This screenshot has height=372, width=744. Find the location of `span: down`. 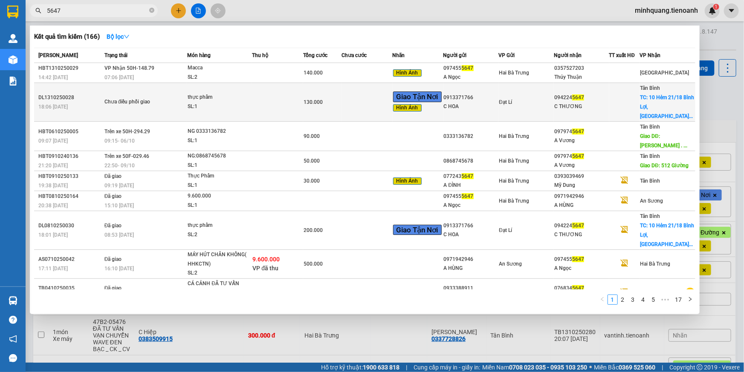

span: down is located at coordinates (127, 37).